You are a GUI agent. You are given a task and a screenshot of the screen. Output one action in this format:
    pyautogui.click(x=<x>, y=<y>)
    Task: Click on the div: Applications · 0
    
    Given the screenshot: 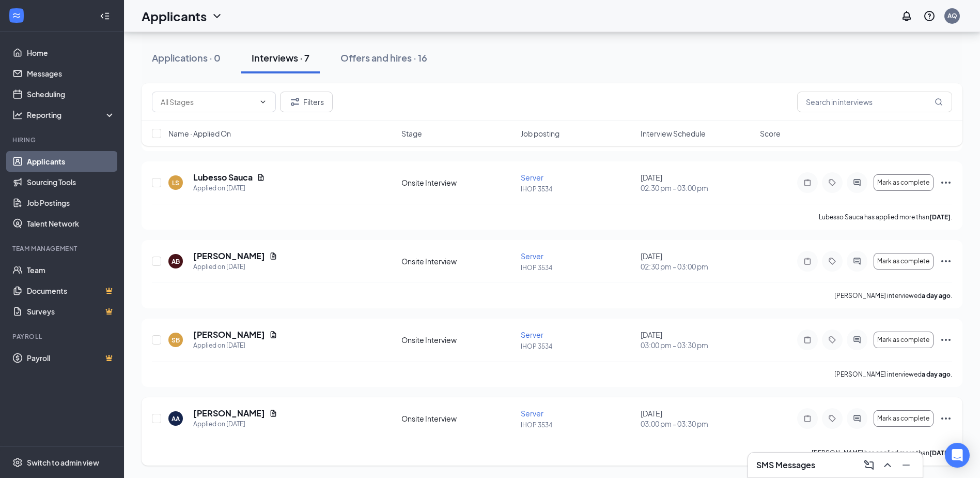 What is the action you would take?
    pyautogui.click(x=186, y=57)
    